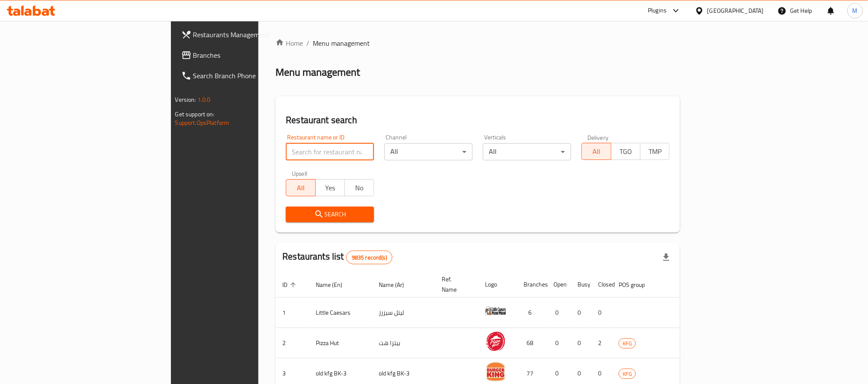 Image resolution: width=868 pixels, height=384 pixels. Describe the element at coordinates (477, 43) in the screenshot. I see `nav: breadcrumb` at that location.